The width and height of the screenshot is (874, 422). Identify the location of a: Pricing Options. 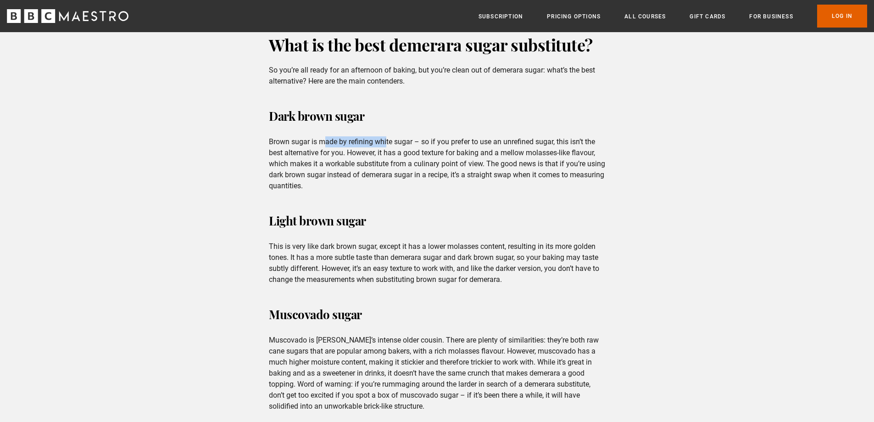
(574, 17).